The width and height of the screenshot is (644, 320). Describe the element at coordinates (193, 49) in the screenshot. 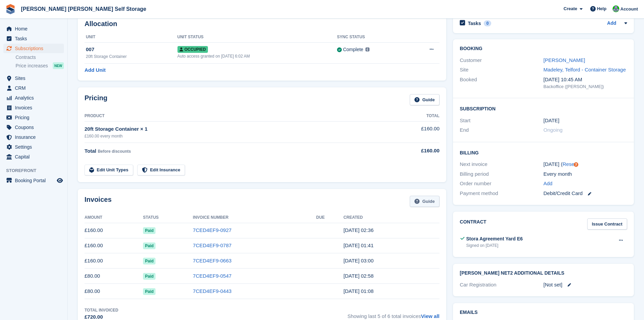

I see `span: Occupied` at that location.